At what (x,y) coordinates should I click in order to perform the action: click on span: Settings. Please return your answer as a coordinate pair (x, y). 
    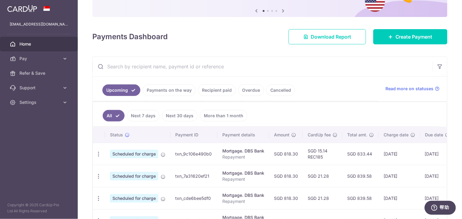
    Looking at the image, I should click on (39, 102).